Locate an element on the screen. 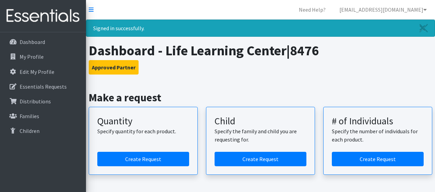 This screenshot has height=192, width=435. p: Edit My Profile is located at coordinates (37, 72).